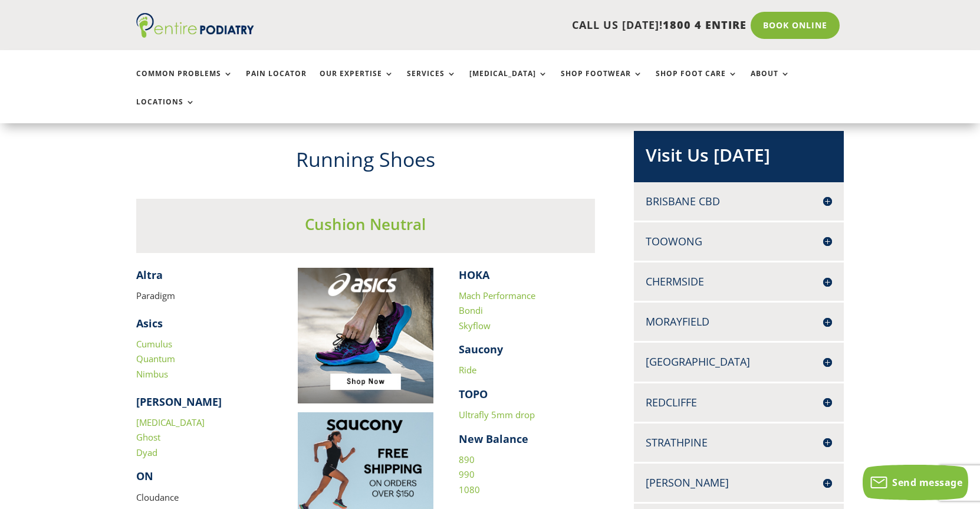 The width and height of the screenshot is (980, 509). Describe the element at coordinates (705, 25) in the screenshot. I see `span: 1800 4 ENTIRE` at that location.